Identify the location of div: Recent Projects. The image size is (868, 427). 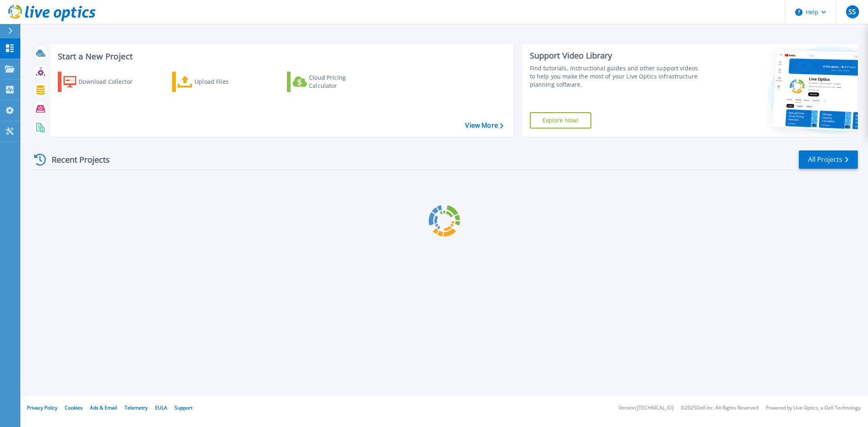
(76, 160).